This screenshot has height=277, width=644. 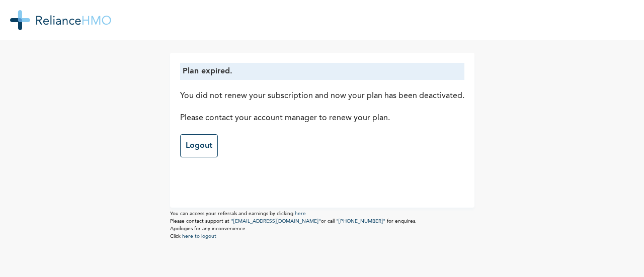 I want to click on p: Please contact your account manager to renew your plan., so click(x=322, y=118).